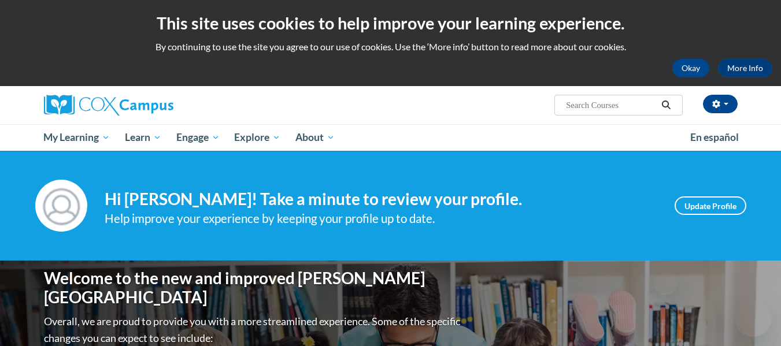 This screenshot has width=781, height=346. Describe the element at coordinates (745, 68) in the screenshot. I see `a: More Info` at that location.